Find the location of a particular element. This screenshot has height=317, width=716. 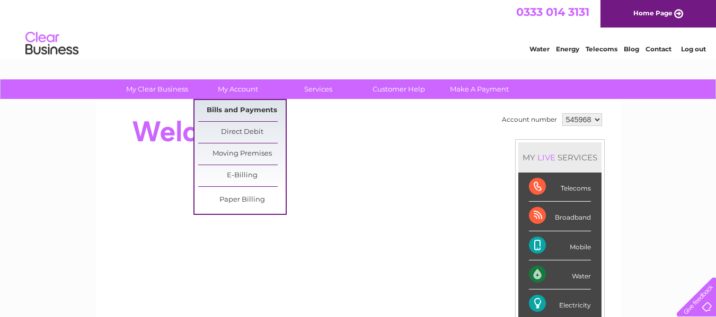

a: Blog is located at coordinates (631, 49).